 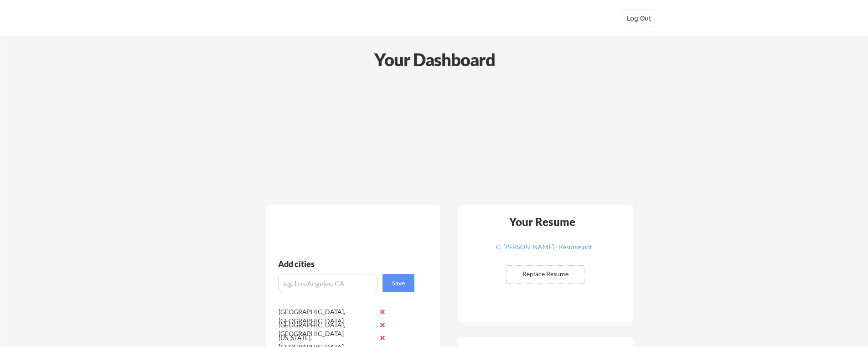 What do you see at coordinates (347, 264) in the screenshot?
I see `div: Add cities` at bounding box center [347, 264].